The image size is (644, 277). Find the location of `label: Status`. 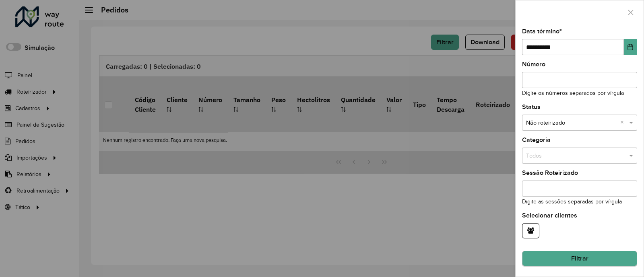

label: Status is located at coordinates (531, 107).